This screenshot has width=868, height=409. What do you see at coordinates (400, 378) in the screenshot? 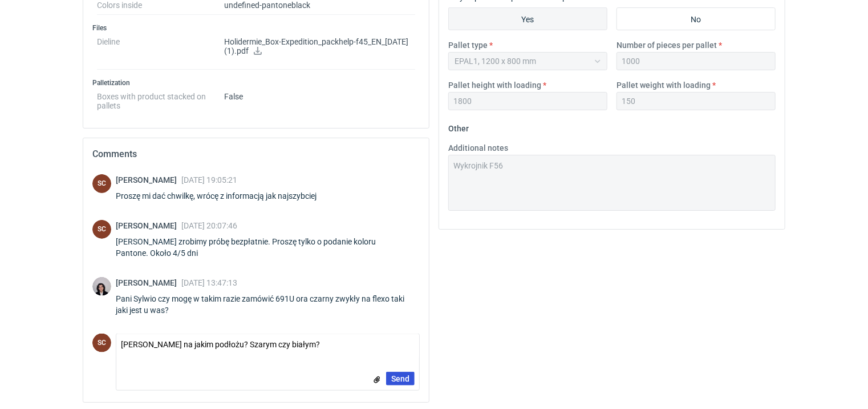
I see `button: Send` at bounding box center [400, 378].